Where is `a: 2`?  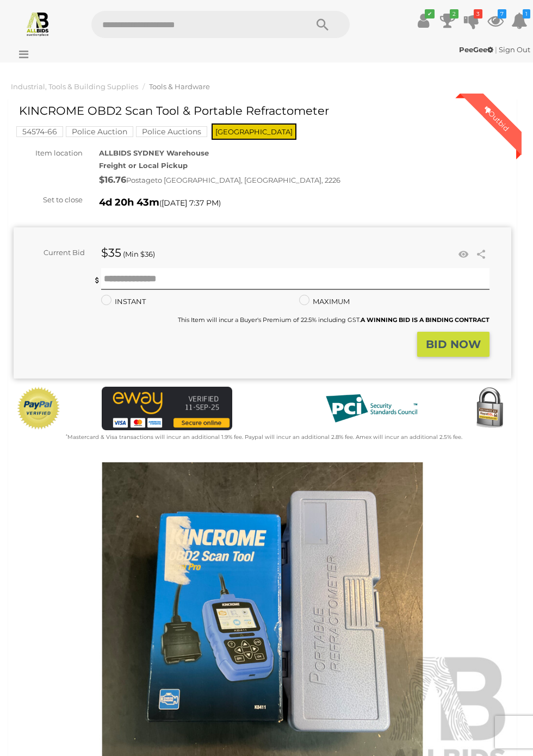
a: 2 is located at coordinates (447, 21).